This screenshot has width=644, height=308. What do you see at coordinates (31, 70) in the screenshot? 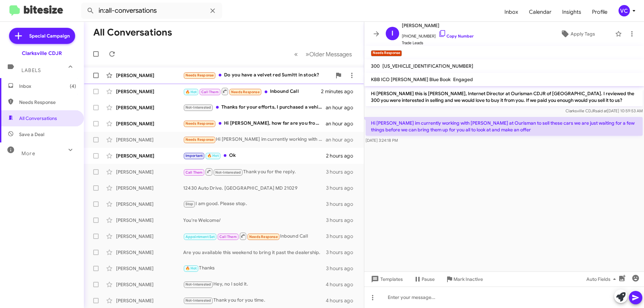
I see `span: Labels` at bounding box center [31, 70].